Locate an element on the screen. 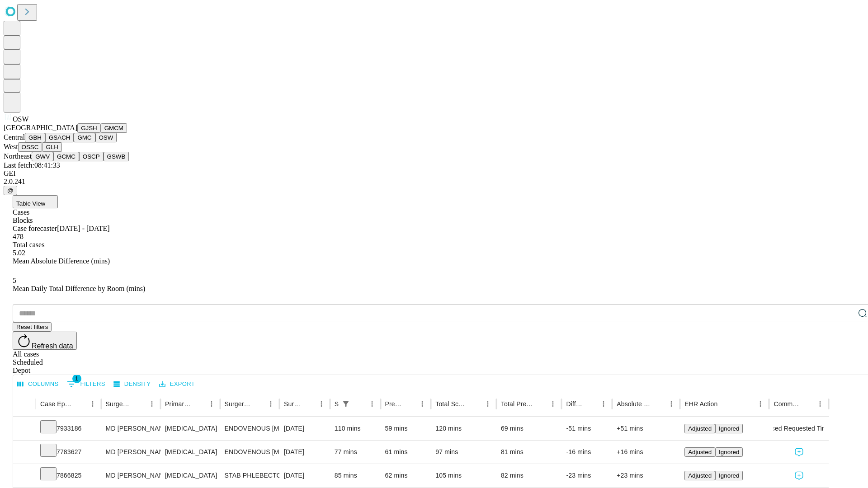 This screenshot has height=488, width=868. div: 97 mins is located at coordinates (463, 452).